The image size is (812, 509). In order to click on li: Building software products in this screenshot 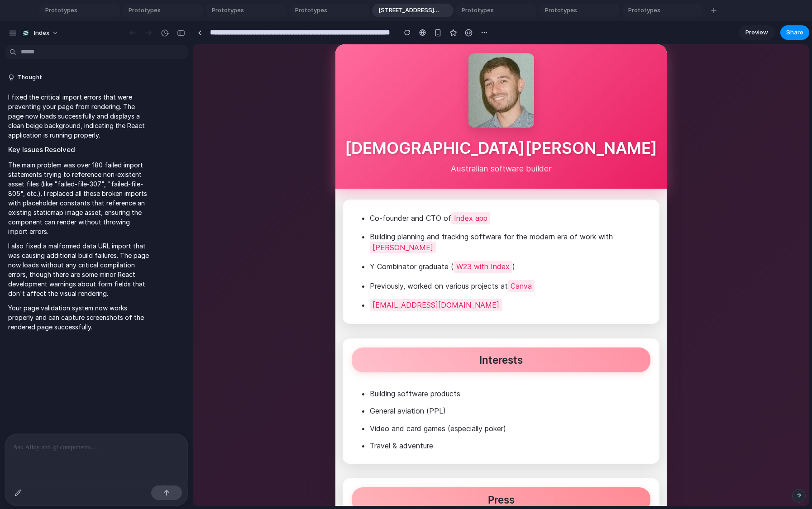, I will do `click(317, 349)`.